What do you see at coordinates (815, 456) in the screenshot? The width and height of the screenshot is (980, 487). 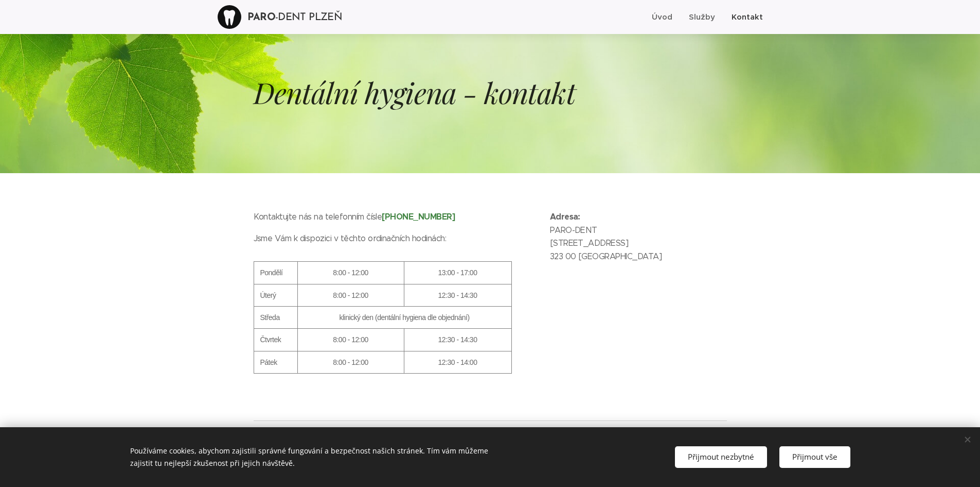 I see `button: Přijmout vše` at bounding box center [815, 456].